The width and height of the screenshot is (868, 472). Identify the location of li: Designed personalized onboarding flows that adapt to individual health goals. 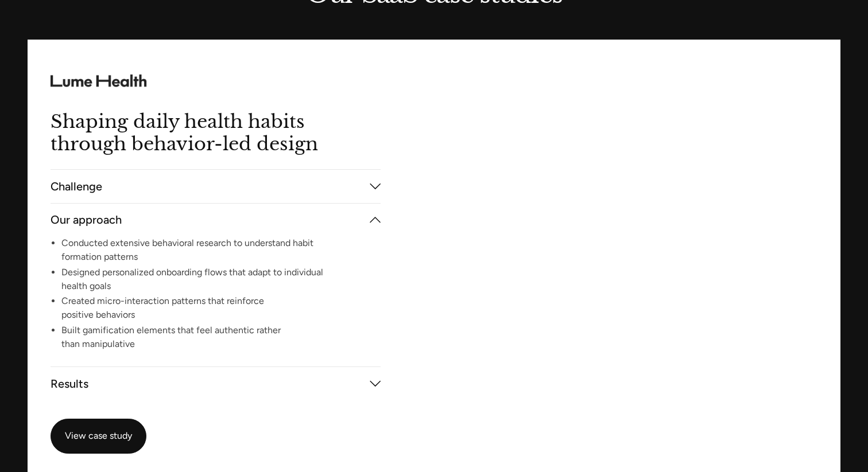
(199, 279).